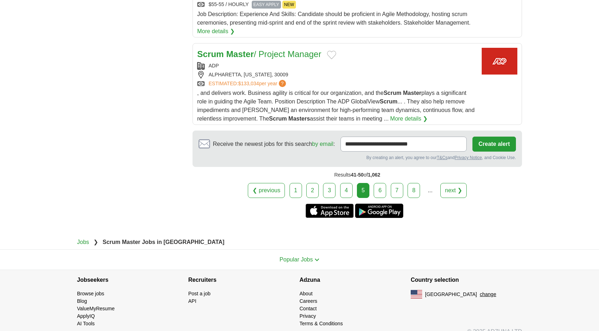 The image size is (599, 331). What do you see at coordinates (397, 191) in the screenshot?
I see `a: 7` at bounding box center [397, 191].